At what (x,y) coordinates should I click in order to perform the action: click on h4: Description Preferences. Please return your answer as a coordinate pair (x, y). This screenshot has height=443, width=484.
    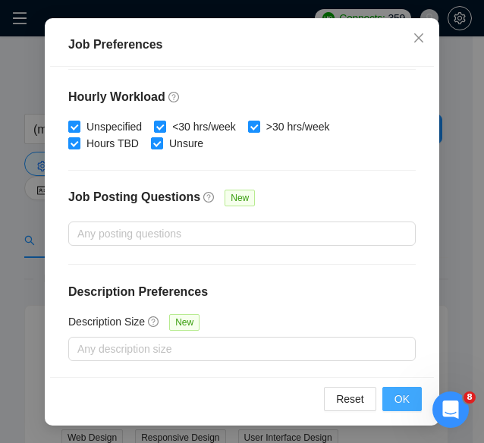
    Looking at the image, I should click on (242, 292).